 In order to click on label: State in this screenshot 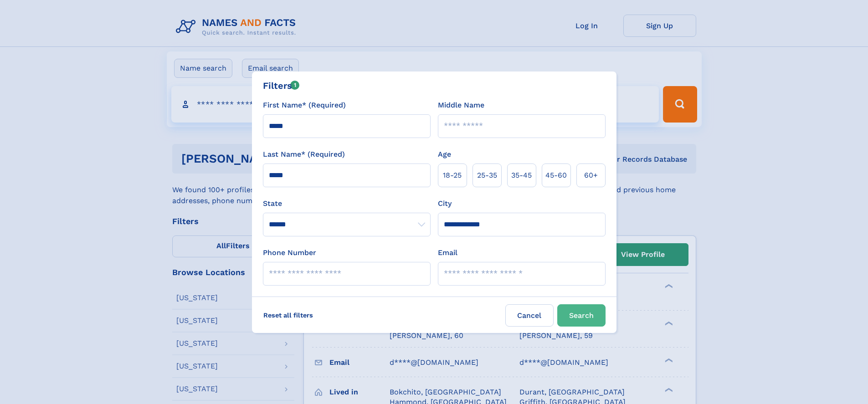, I will do `click(346, 204)`.